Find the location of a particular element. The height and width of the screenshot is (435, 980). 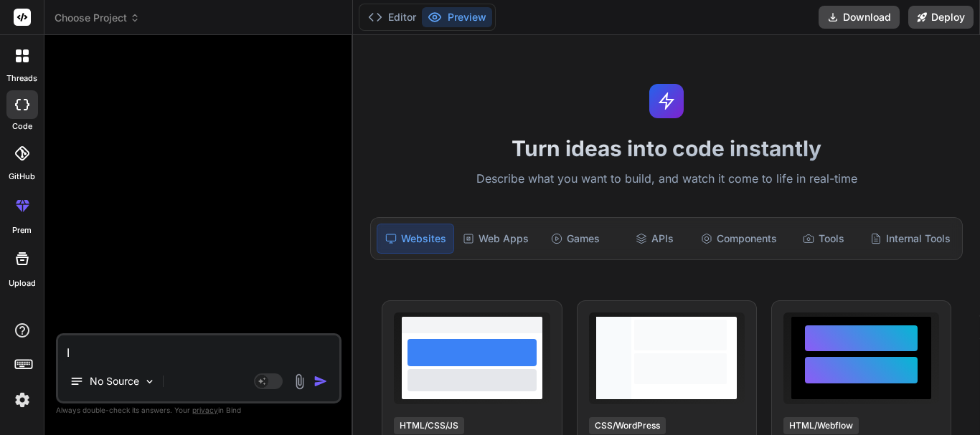

div: APIs is located at coordinates (654, 239).